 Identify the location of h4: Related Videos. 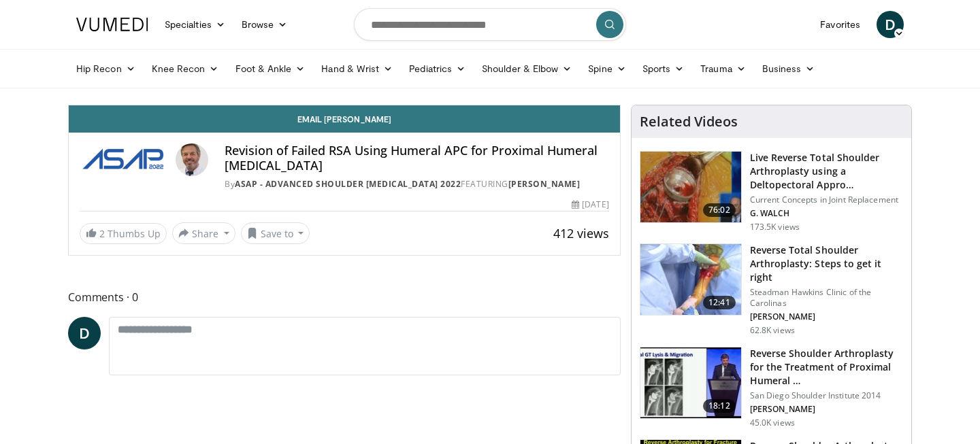
(689, 122).